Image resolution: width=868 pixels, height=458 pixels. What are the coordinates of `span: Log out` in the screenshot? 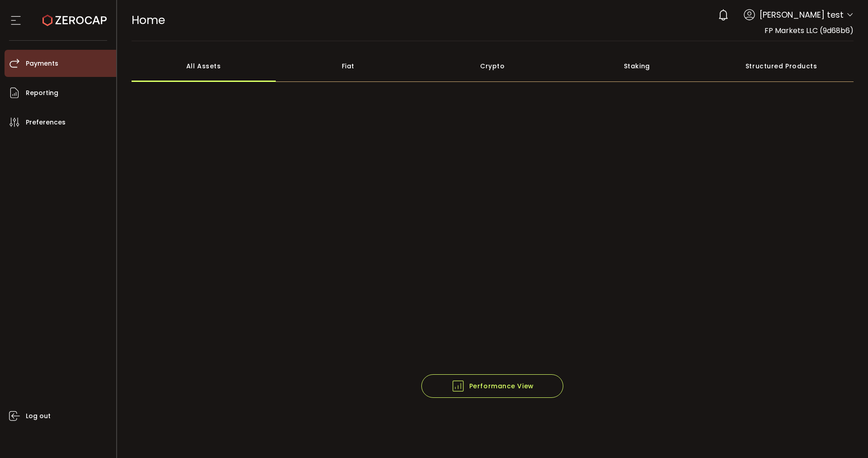 It's located at (38, 416).